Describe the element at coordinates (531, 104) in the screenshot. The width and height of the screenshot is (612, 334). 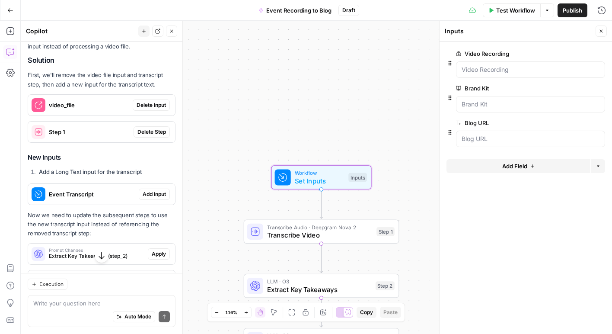
I see `input: Brand Kit` at that location.